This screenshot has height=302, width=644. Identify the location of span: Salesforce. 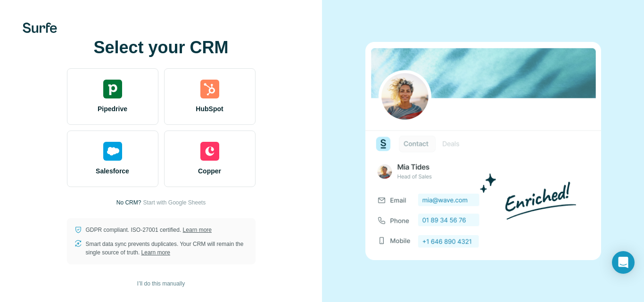
(112, 171).